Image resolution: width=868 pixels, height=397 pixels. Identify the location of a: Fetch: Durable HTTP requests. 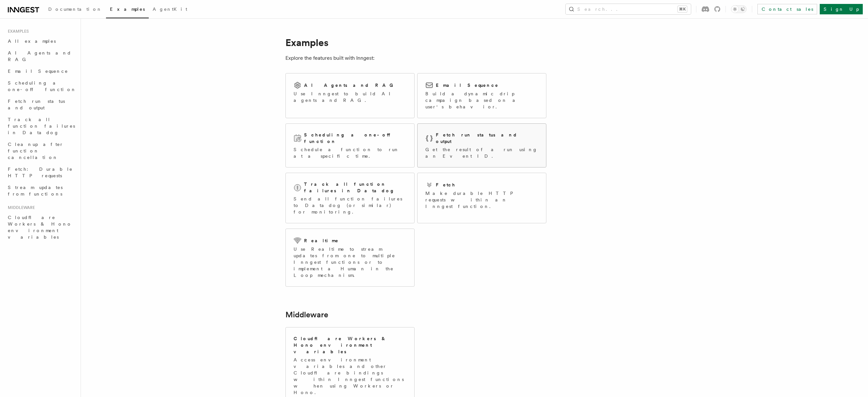
(41, 172).